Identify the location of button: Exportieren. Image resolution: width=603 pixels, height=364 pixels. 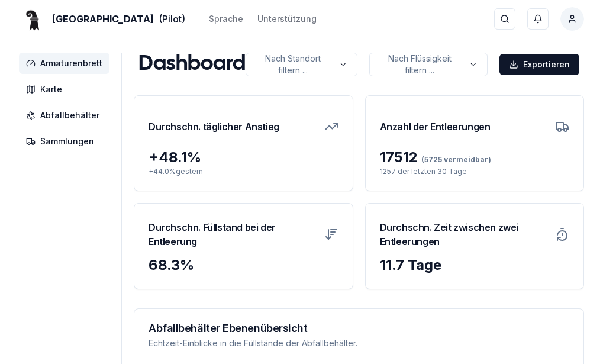
(539, 65).